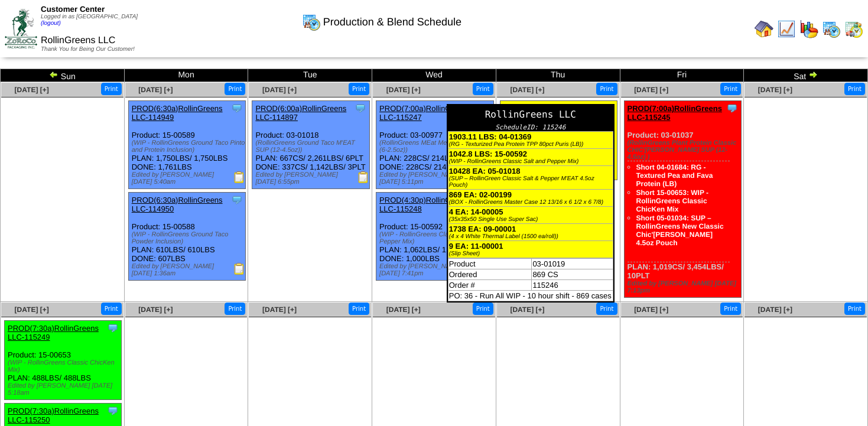 The width and height of the screenshot is (868, 426). Describe the element at coordinates (178, 205) in the screenshot. I see `a: PROD(6:30a)RollinGreens LLC-114950` at that location.